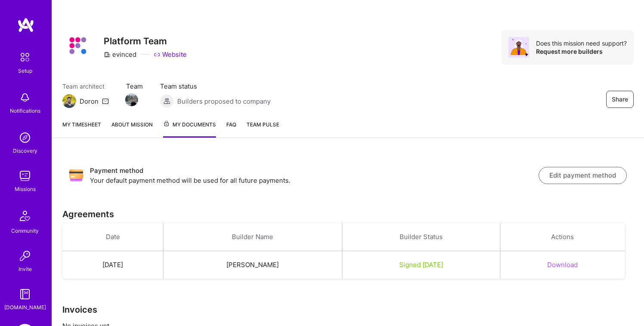 Image resolution: width=644 pixels, height=326 pixels. Describe the element at coordinates (582, 175) in the screenshot. I see `button: Edit payment method` at that location.